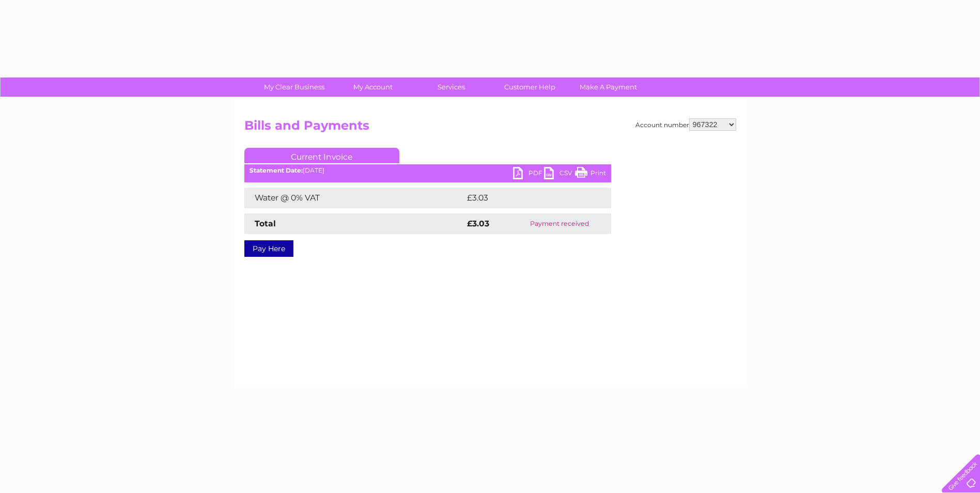 This screenshot has height=493, width=980. I want to click on b: Statement Date:, so click(276, 170).